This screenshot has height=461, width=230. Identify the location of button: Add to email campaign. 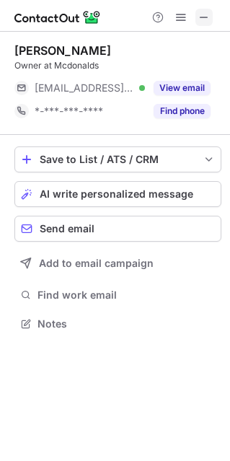
(118, 263).